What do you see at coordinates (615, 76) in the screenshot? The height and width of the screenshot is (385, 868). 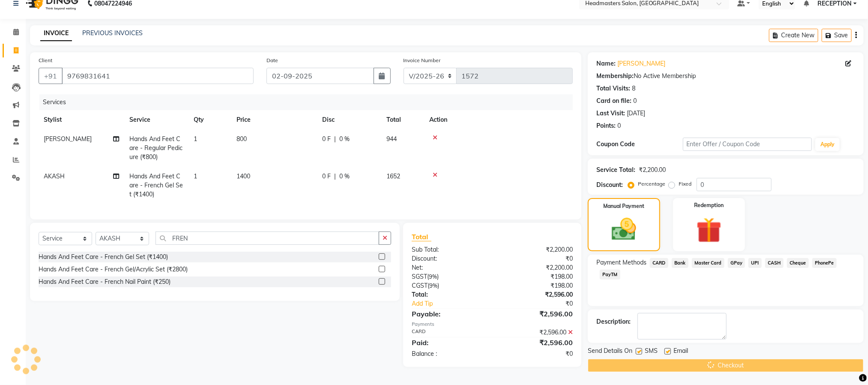 I see `div: Membership:` at bounding box center [615, 76].